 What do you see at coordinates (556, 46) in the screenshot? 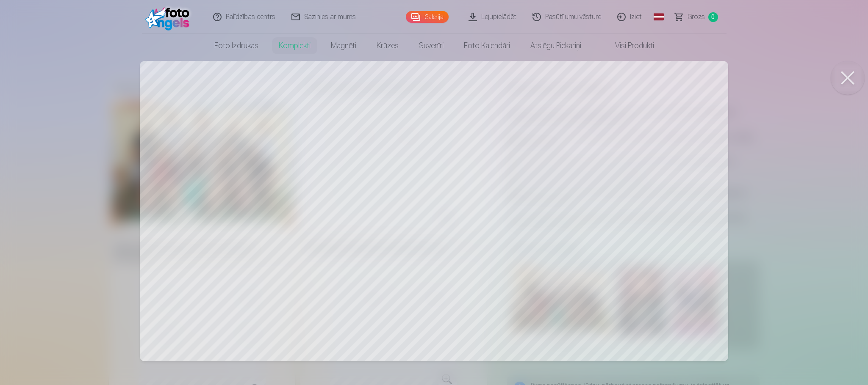
I see `a: Atslēgu piekariņi` at bounding box center [556, 46].